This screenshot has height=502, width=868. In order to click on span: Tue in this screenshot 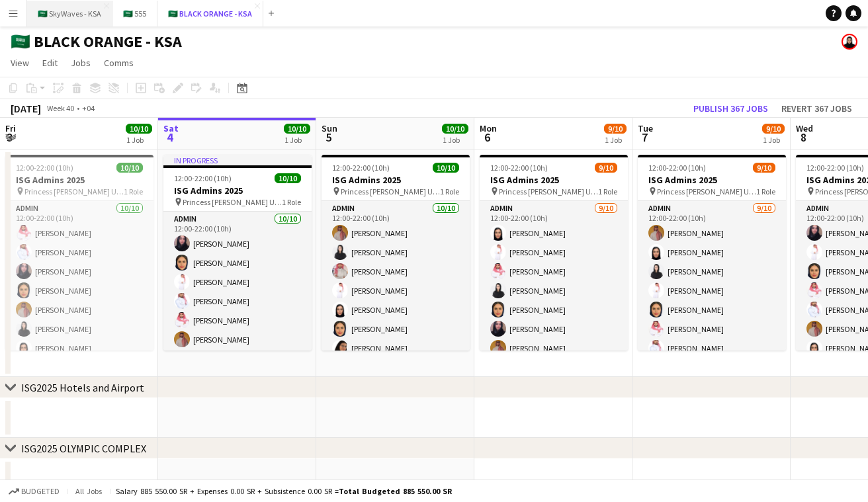, I will do `click(645, 128)`.